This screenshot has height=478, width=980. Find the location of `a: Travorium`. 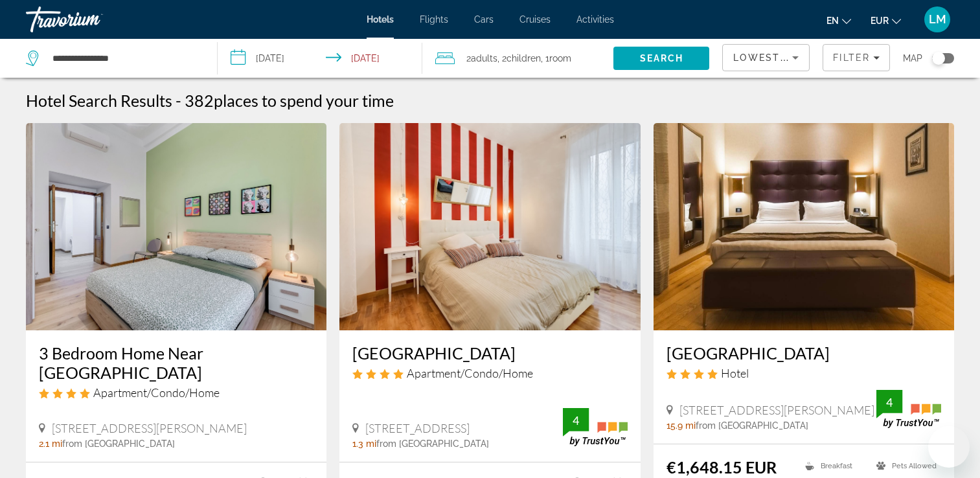

a: Travorium is located at coordinates (91, 19).